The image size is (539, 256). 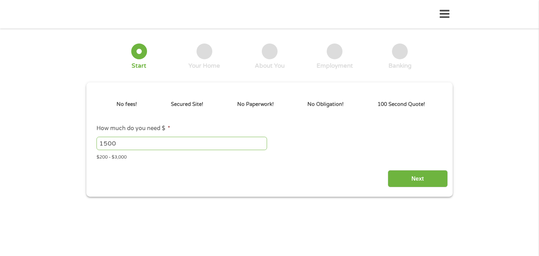 I want to click on p: No fees!, so click(x=127, y=105).